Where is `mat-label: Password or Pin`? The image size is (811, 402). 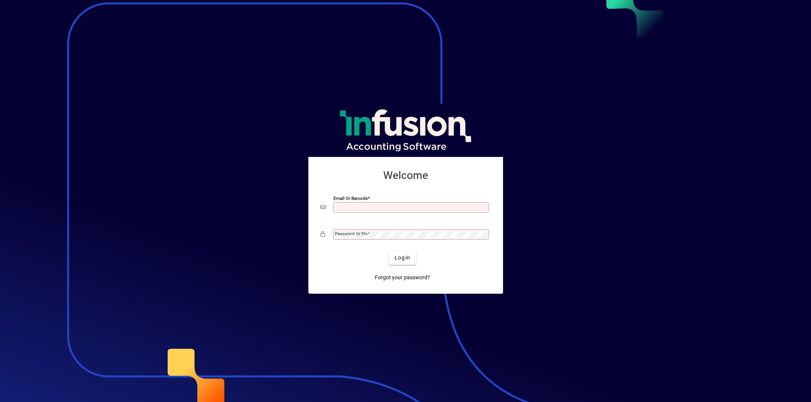 mat-label: Password or Pin is located at coordinates (351, 234).